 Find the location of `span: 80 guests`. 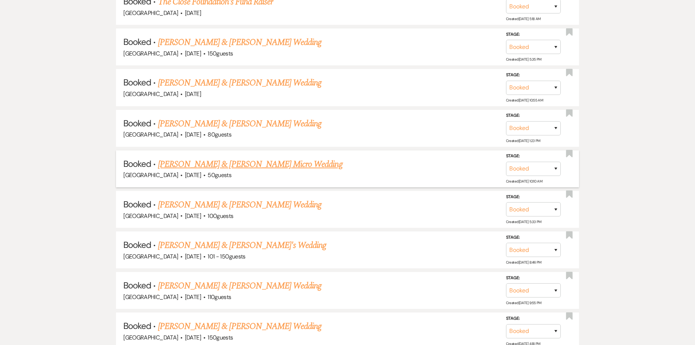

span: 80 guests is located at coordinates (219, 134).